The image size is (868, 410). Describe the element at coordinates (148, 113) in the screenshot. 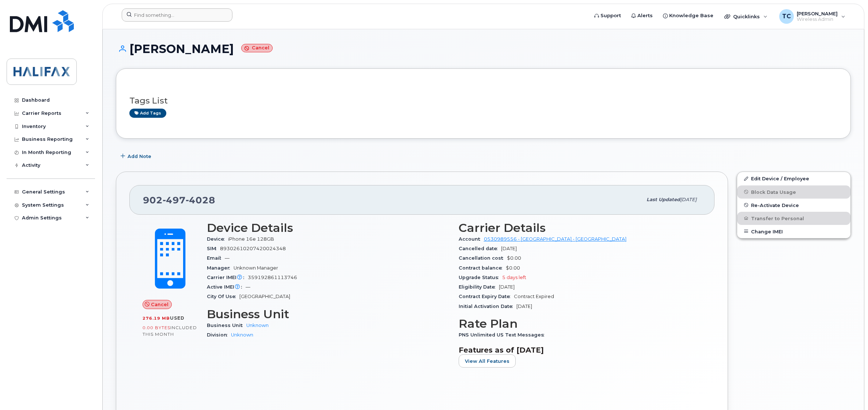

I see `a: Add tags` at that location.